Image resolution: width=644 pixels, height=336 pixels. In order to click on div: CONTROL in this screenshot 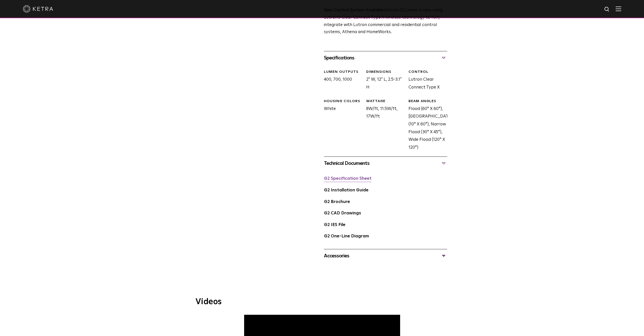, I will do `click(428, 72)`.